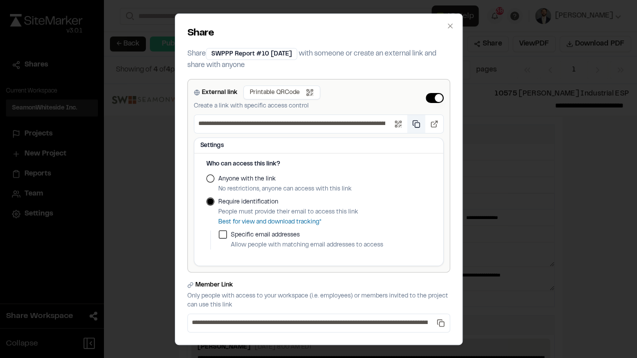 Image resolution: width=637 pixels, height=358 pixels. I want to click on button: Printable QRCode, so click(282, 92).